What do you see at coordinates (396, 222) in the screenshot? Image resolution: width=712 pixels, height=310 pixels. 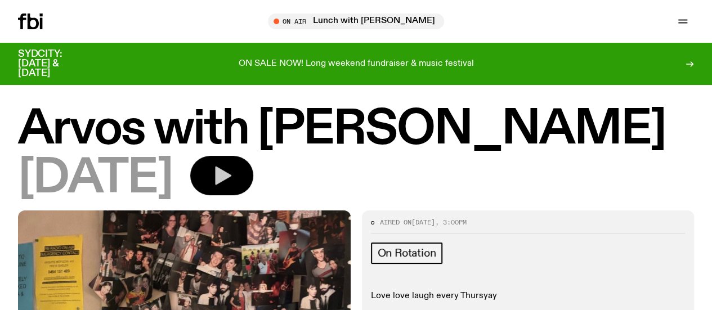 I see `span: Aired on` at bounding box center [396, 222].